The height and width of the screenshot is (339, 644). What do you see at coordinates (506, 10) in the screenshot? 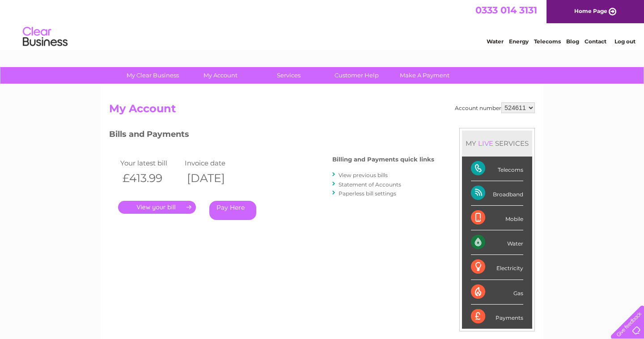
I see `span: 0333 014 3131` at bounding box center [506, 10].